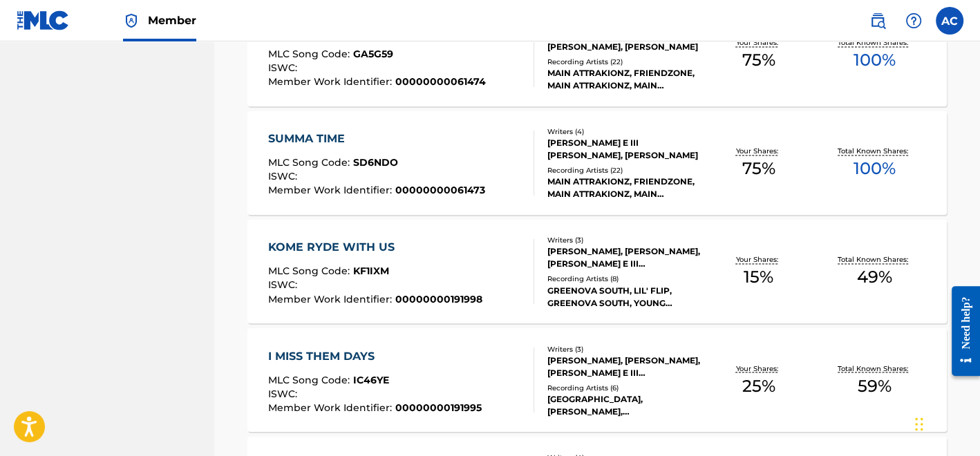 The image size is (980, 456). Describe the element at coordinates (439, 298) in the screenshot. I see `span: 00000000191998` at that location.